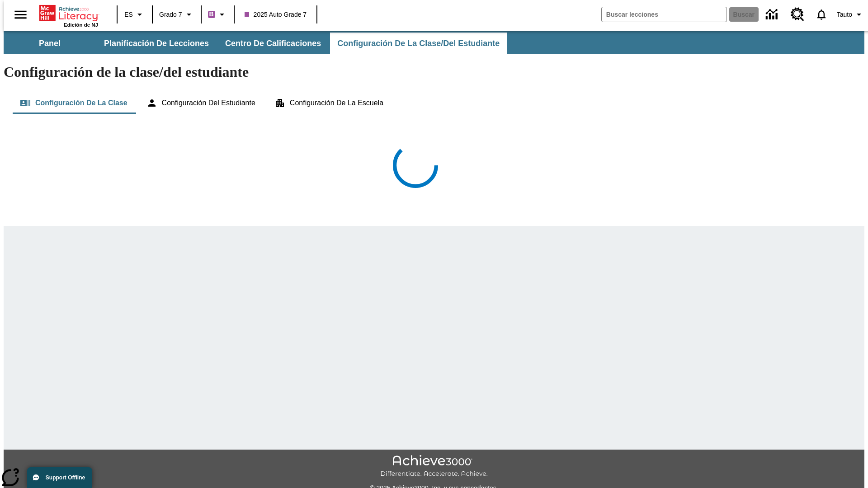 The image size is (868, 488). What do you see at coordinates (211, 14) in the screenshot?
I see `span: B` at bounding box center [211, 14].